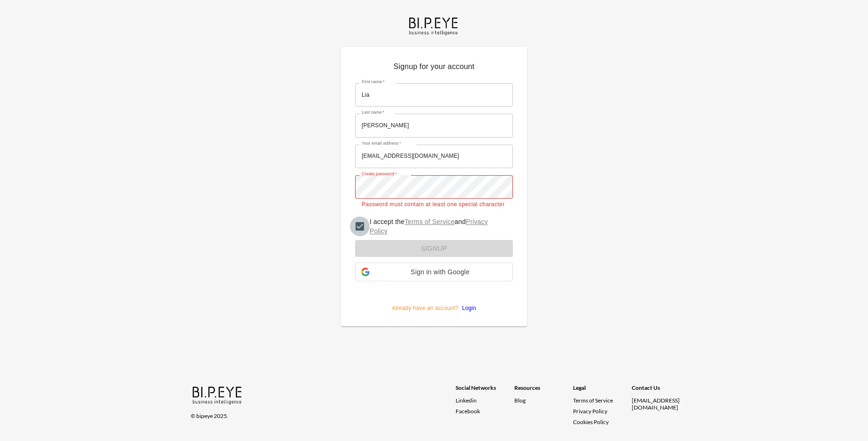 The width and height of the screenshot is (868, 441). What do you see at coordinates (379, 174) in the screenshot?
I see `label: Create password` at bounding box center [379, 174].